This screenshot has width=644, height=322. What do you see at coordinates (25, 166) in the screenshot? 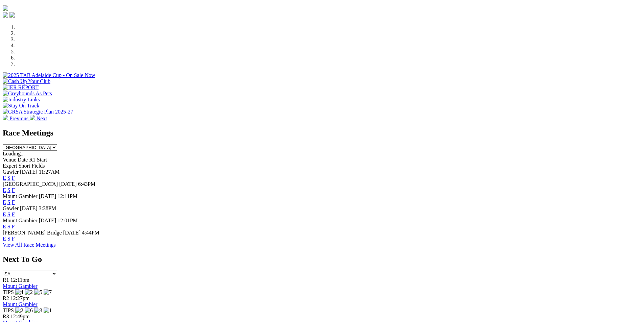
I see `span: Short` at bounding box center [25, 166].